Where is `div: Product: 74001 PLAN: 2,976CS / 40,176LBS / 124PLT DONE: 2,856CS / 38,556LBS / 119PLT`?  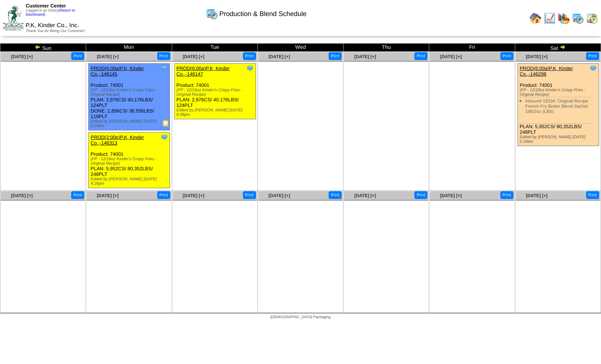
div: Product: 74001 PLAN: 2,976CS / 40,176LBS / 124PLT DONE: 2,856CS / 38,556LBS / 119PLT is located at coordinates (129, 97).